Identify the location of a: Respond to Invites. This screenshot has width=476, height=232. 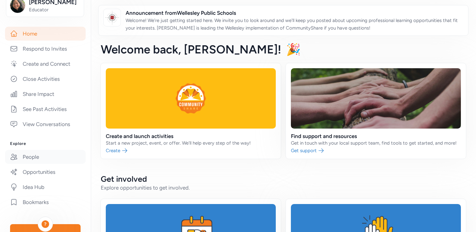
(45, 49).